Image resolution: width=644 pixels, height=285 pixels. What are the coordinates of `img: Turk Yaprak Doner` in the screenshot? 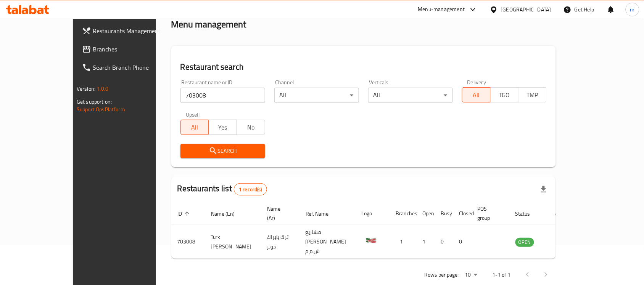 It's located at (371, 240).